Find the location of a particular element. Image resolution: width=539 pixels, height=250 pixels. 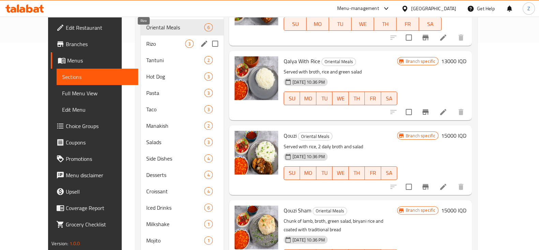

div: Hot Dog is located at coordinates (175, 76).